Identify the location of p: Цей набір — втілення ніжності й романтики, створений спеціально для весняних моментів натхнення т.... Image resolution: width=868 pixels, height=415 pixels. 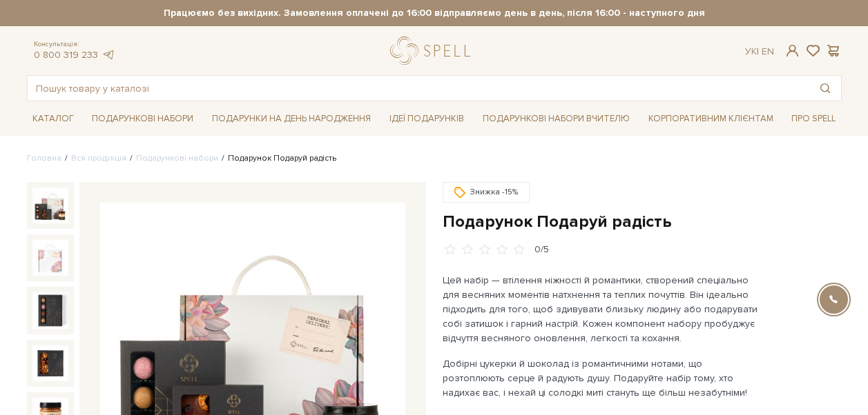
(604, 309).